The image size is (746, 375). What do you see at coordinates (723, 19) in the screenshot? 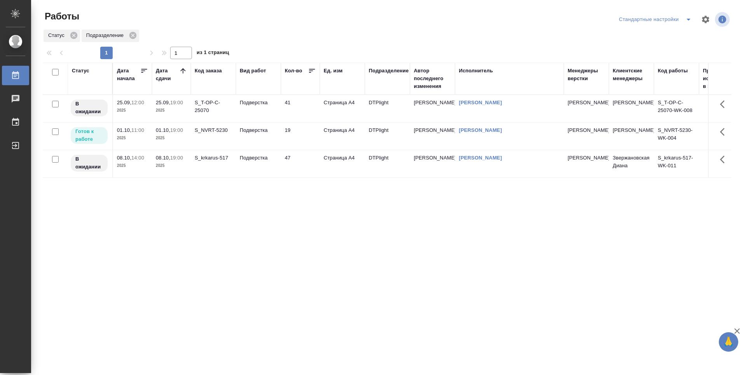
I see `span: Посмотреть информацию` at bounding box center [723, 19].